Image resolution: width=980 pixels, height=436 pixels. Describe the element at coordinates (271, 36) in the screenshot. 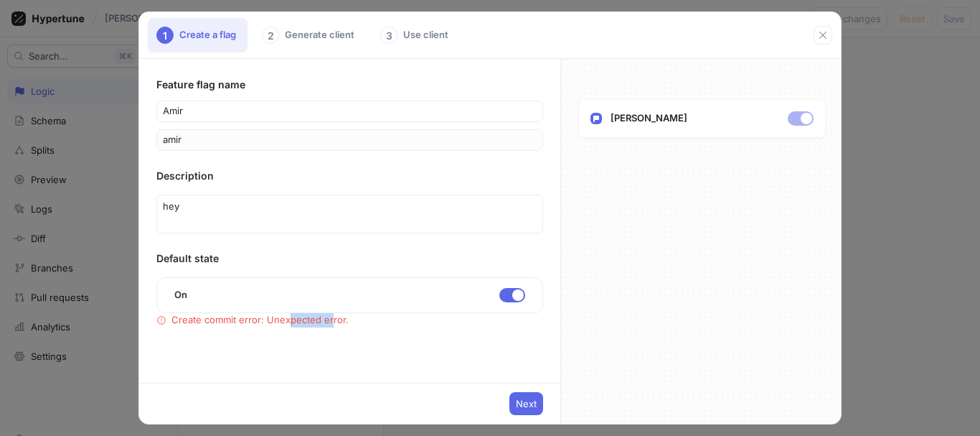

I see `div: 2` at that location.